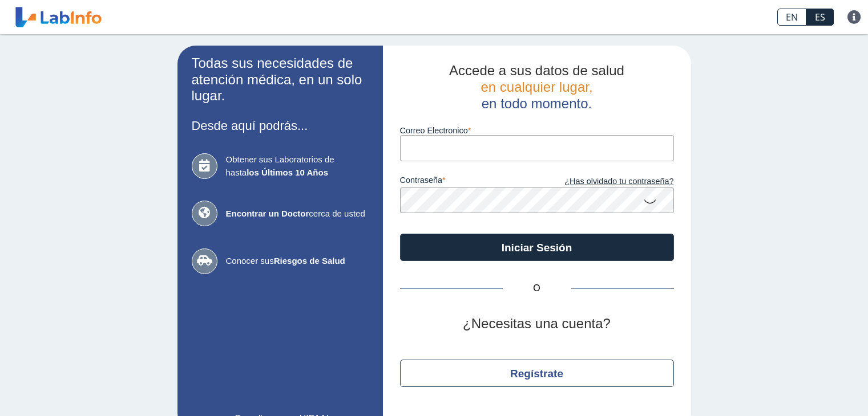  What do you see at coordinates (280, 125) in the screenshot?
I see `h3: Desde aquí podrás...` at bounding box center [280, 125].